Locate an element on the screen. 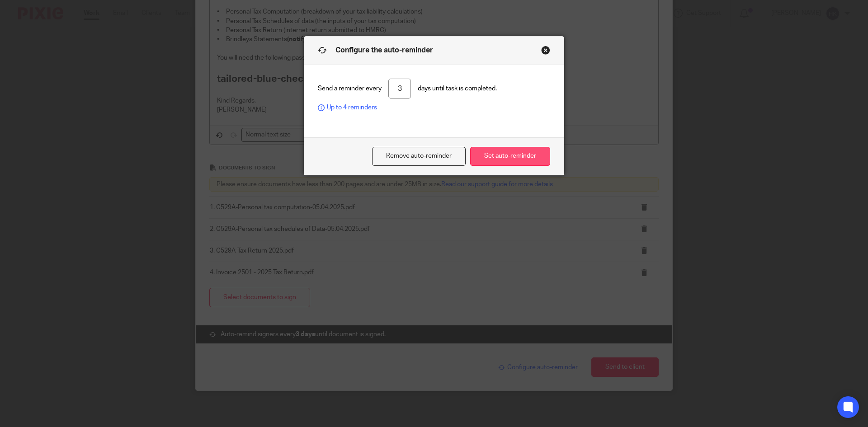 The height and width of the screenshot is (427, 868). button: Set auto-reminder is located at coordinates (510, 156).